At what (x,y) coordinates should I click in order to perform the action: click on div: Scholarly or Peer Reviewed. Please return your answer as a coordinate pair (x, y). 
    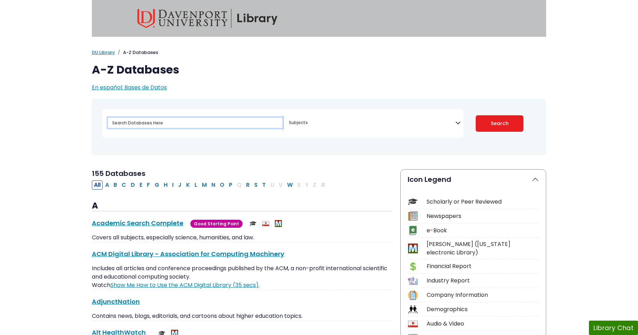
    Looking at the image, I should click on (483, 202).